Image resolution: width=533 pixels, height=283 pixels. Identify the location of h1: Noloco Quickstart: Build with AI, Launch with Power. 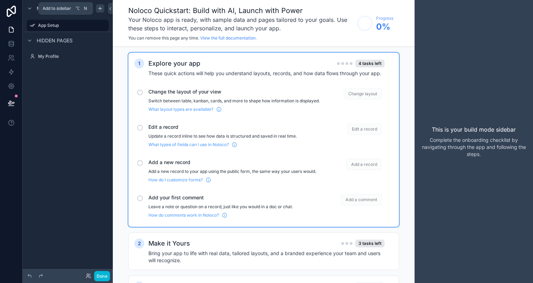
(241, 11).